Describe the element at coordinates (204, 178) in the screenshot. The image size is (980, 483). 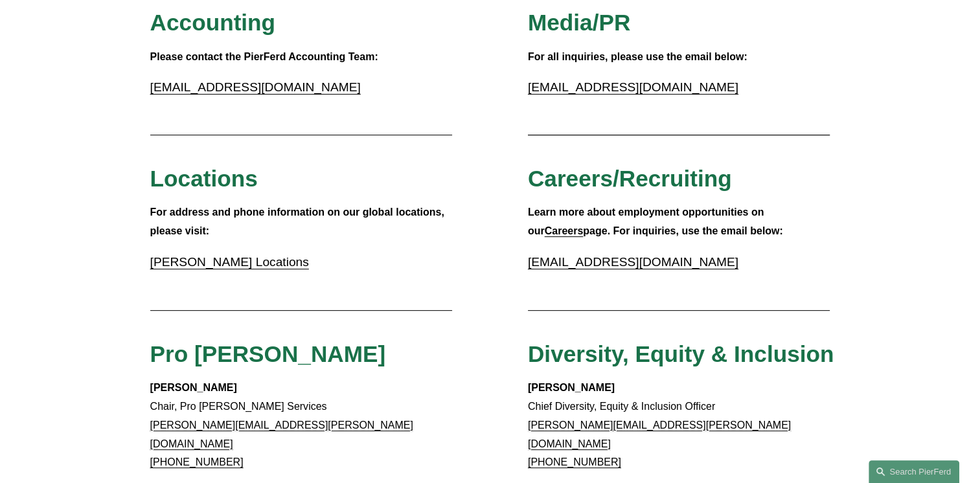
I see `span: Locations` at that location.